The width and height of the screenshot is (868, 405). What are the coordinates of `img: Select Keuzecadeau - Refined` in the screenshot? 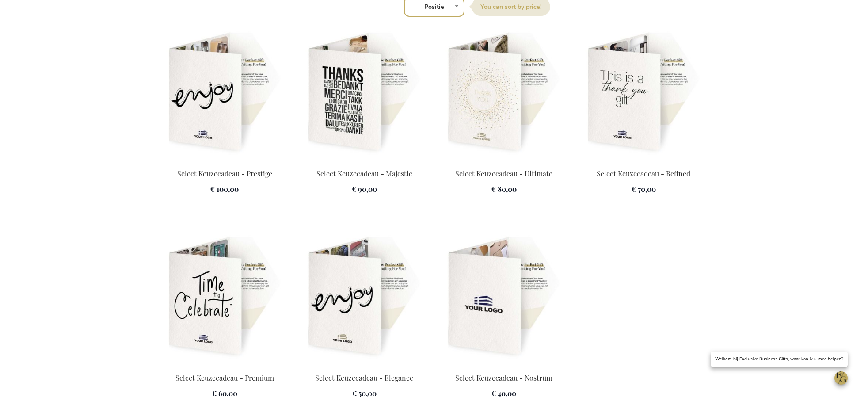 It's located at (644, 93).